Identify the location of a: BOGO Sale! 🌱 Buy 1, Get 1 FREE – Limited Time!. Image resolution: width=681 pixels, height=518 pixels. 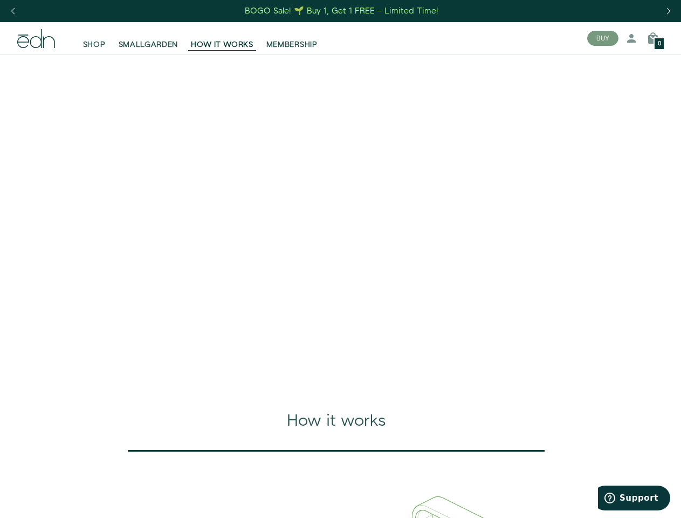
(341, 11).